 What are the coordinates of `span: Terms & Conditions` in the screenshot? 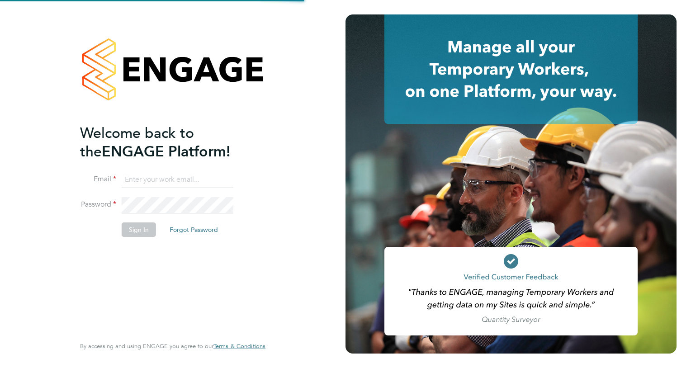 It's located at (239, 346).